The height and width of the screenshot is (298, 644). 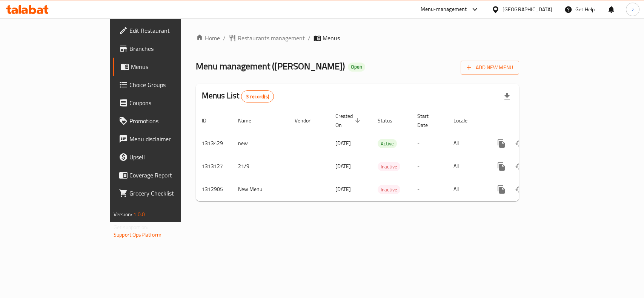 I want to click on a: Upsell, so click(x=165, y=158).